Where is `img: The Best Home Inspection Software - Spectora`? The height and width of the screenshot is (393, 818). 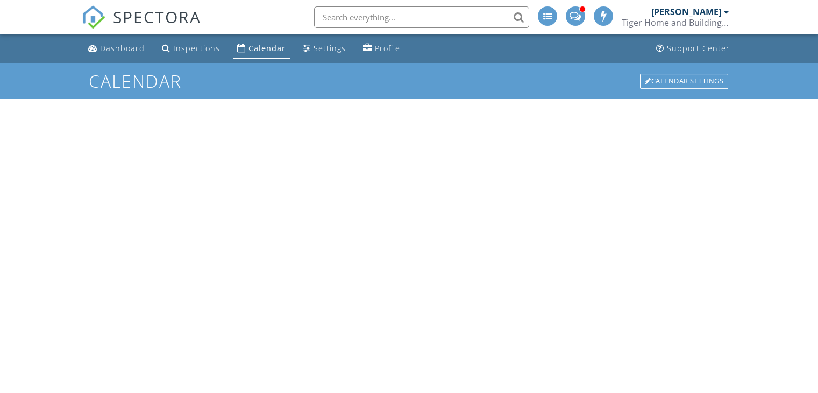 img: The Best Home Inspection Software - Spectora is located at coordinates (94, 17).